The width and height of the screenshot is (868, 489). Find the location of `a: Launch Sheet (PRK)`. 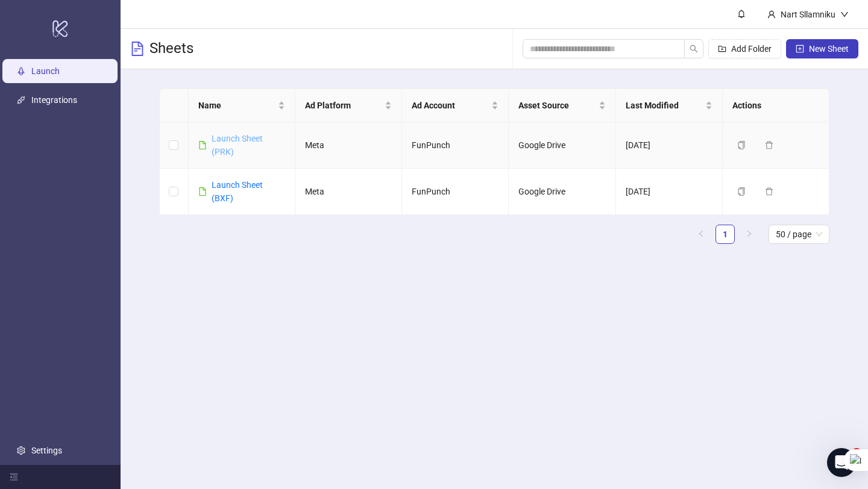

a: Launch Sheet (PRK) is located at coordinates (237, 145).